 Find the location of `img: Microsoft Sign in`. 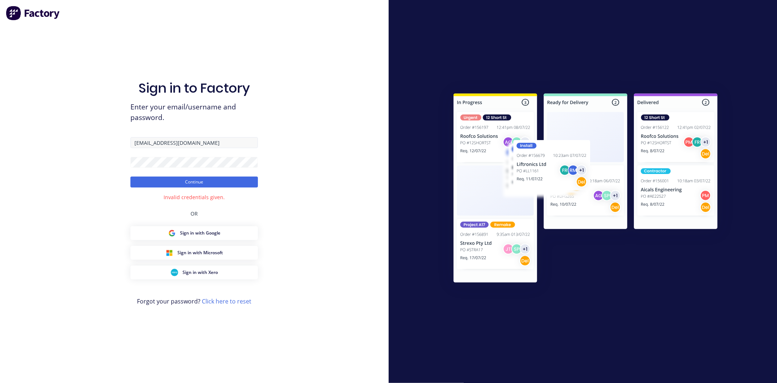

img: Microsoft Sign in is located at coordinates (169, 253).